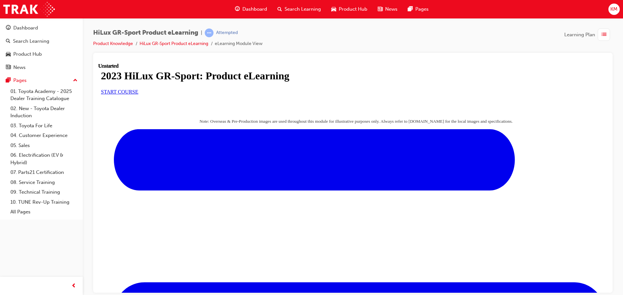 The height and width of the screenshot is (295, 623). I want to click on div: Dashboard, so click(26, 28).